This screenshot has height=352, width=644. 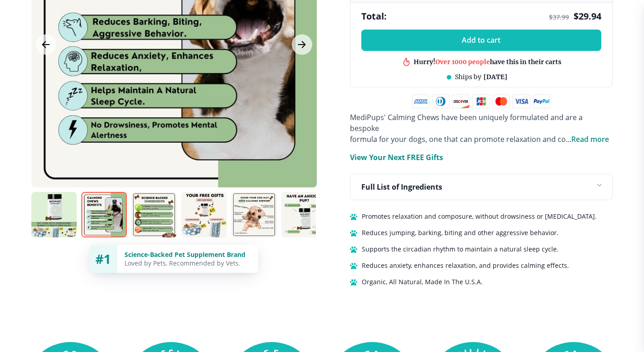 I want to click on button: Previous Image, so click(x=46, y=45).